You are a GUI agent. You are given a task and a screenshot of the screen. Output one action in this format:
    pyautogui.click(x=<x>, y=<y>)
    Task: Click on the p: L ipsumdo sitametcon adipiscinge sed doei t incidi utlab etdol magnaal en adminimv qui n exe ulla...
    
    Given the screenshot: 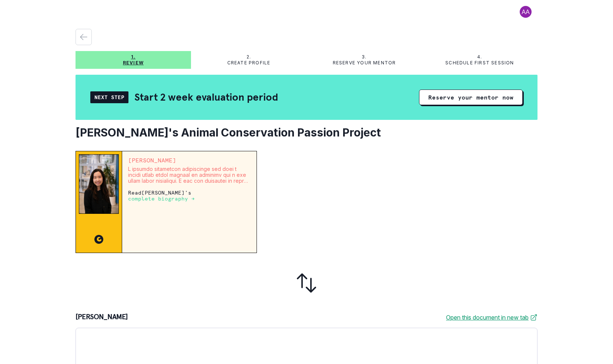 What is the action you would take?
    pyautogui.click(x=189, y=175)
    